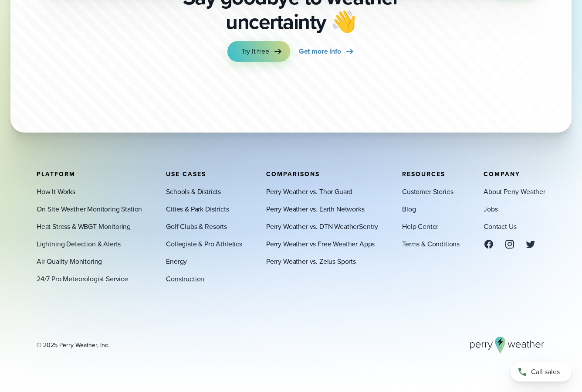 This screenshot has width=582, height=392. Describe the element at coordinates (204, 243) in the screenshot. I see `a: Collegiate & Pro Athletics` at that location.